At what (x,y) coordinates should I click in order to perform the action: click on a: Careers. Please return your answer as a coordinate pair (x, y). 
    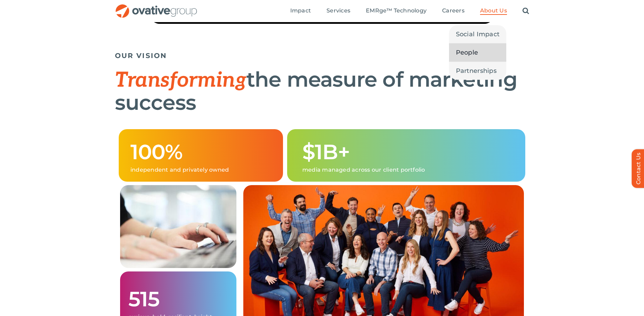
    Looking at the image, I should click on (453, 11).